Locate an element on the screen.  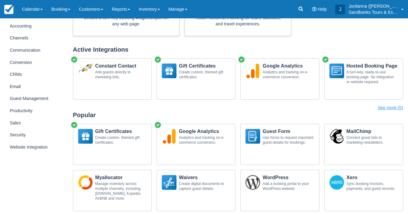
div: Security is located at coordinates (34, 135).